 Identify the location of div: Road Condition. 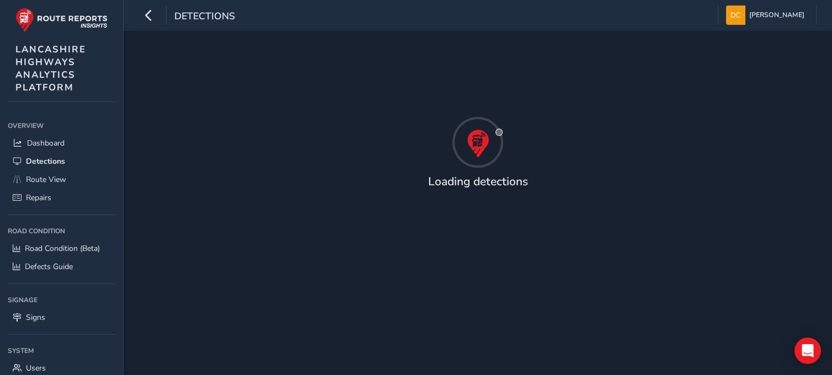
(61, 231).